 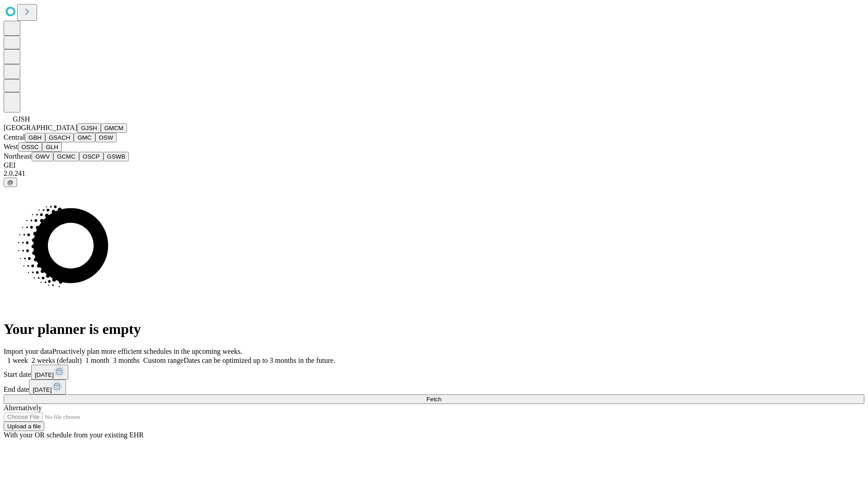 What do you see at coordinates (92, 156) in the screenshot?
I see `button: OSCP` at bounding box center [92, 156].